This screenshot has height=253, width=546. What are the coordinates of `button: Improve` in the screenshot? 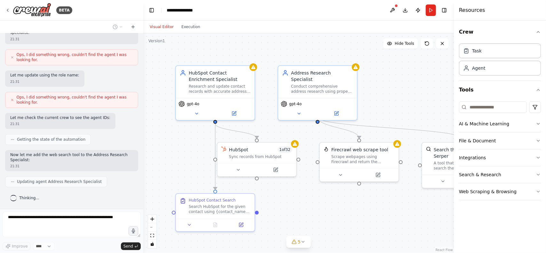 It's located at (16, 246).